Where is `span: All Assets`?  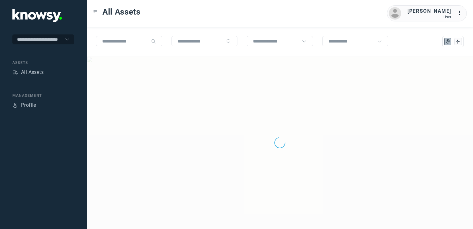
span: All Assets is located at coordinates (121, 12).